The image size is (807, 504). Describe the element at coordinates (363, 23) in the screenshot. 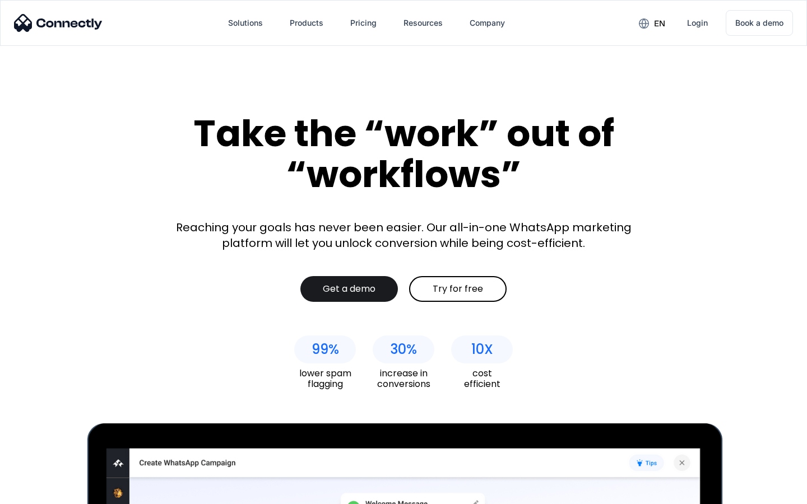

I see `a: Pricing` at that location.